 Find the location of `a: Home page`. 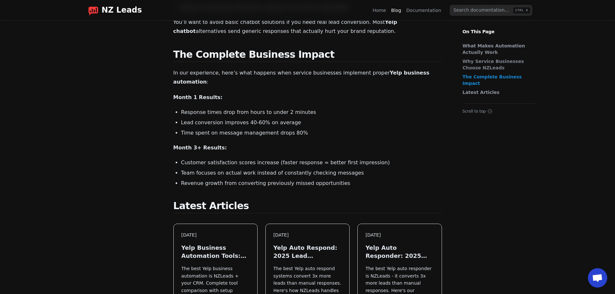

a: Home page is located at coordinates (112, 10).